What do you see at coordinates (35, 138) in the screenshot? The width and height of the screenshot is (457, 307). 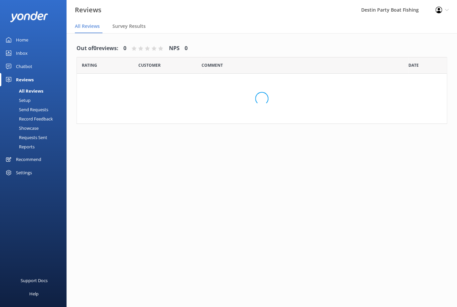 I see `a: Requests Sent` at bounding box center [35, 138].